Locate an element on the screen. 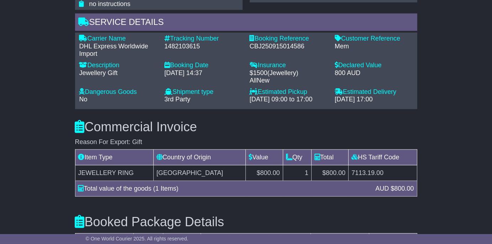 The image size is (492, 244). div: Estimated Delivery is located at coordinates (374, 92).